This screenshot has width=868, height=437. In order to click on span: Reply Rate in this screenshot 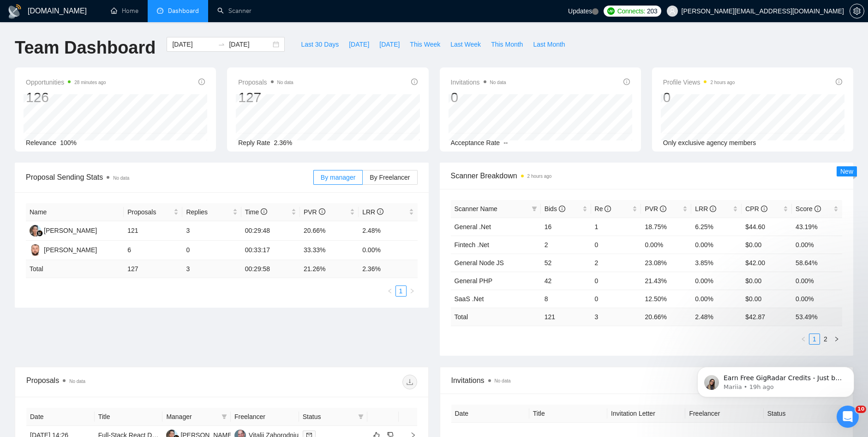, I will do `click(254, 142)`.